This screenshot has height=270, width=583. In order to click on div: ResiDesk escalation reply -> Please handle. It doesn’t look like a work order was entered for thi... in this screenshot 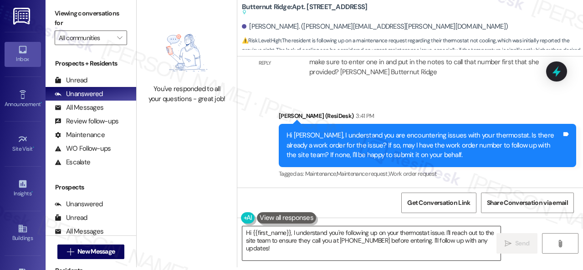, I will do `click(424, 57)`.